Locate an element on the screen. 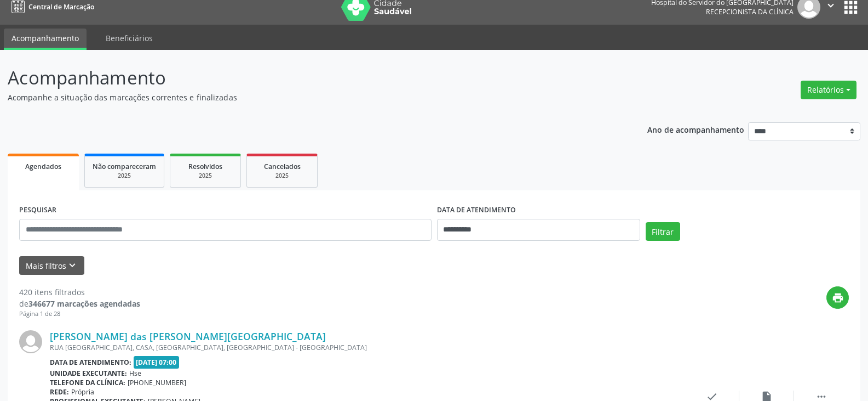  a: Beneficiários is located at coordinates (130, 38).